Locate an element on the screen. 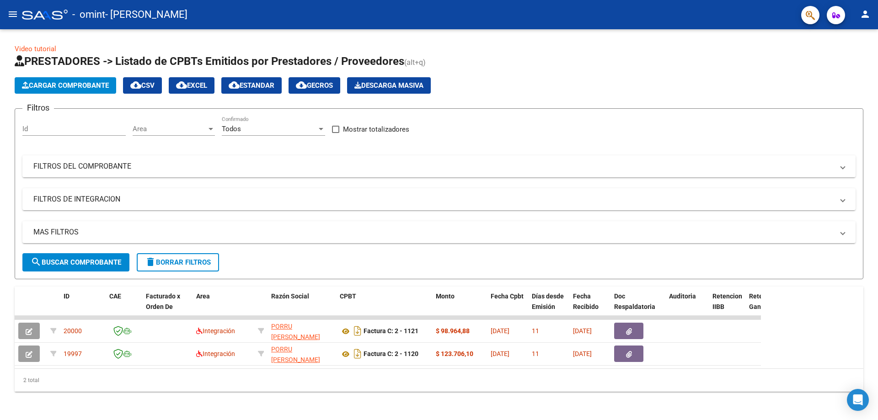  span: Razón Social is located at coordinates (290, 296).